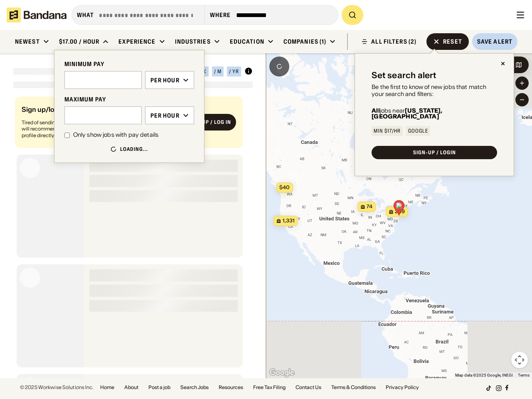 Image resolution: width=532 pixels, height=399 pixels. Describe the element at coordinates (131, 388) in the screenshot. I see `a: About` at that location.